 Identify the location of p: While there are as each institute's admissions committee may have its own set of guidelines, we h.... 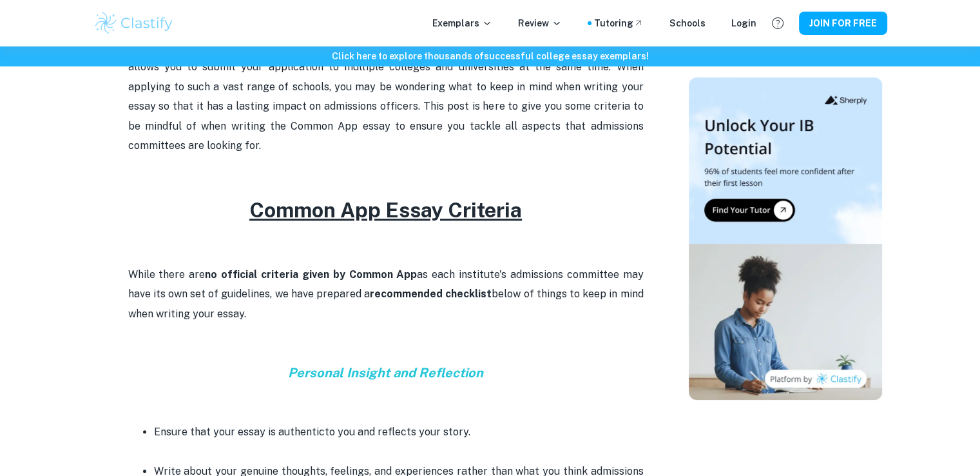
(386, 294).